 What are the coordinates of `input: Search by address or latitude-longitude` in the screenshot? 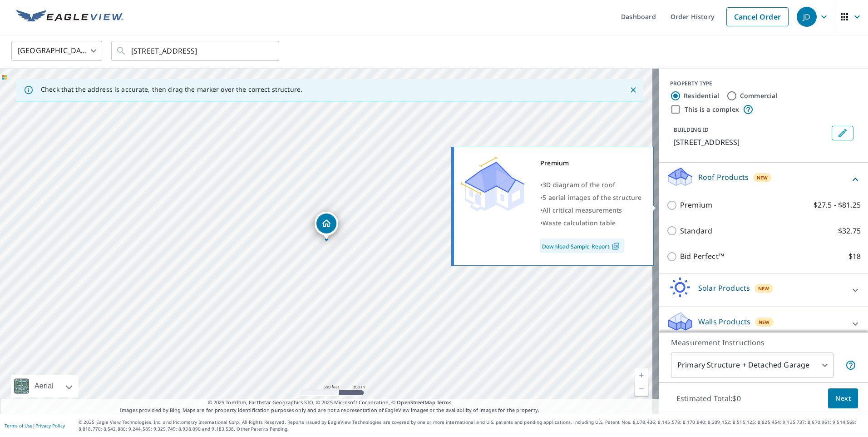 It's located at (196, 51).